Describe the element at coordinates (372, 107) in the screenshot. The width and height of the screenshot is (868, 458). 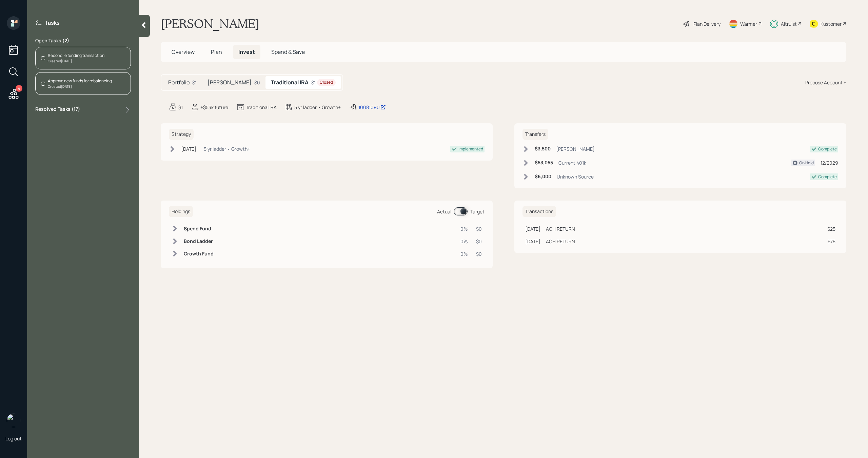
I see `div: 10081090` at that location.